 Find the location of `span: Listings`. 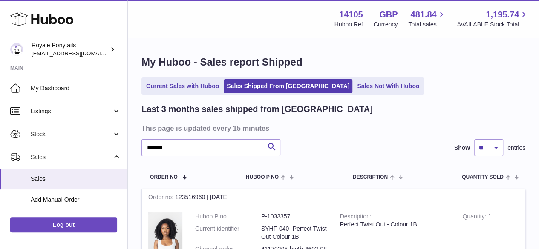

span: Listings is located at coordinates (71, 111).